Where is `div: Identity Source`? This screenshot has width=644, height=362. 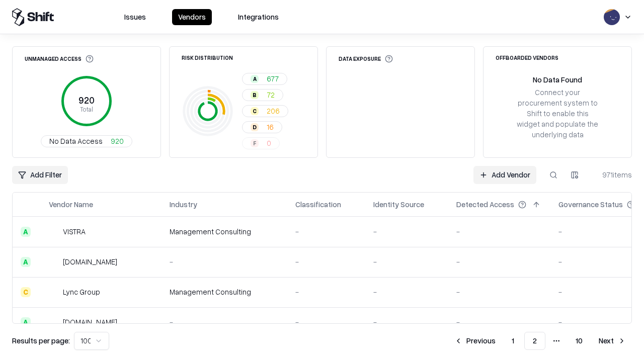 div: Identity Source is located at coordinates (399, 204).